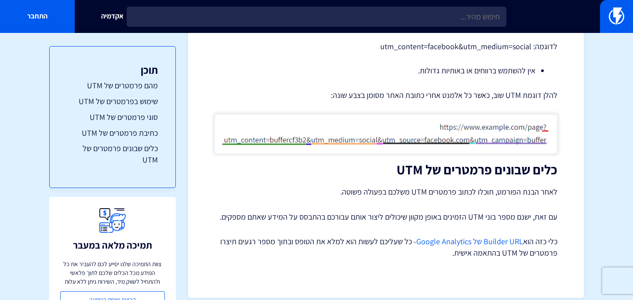  What do you see at coordinates (386, 192) in the screenshot?
I see `p: לאחר הבנת הפורמט, תוכלו לכתוב פרמטרים UTM משלכם בפעולה פשוטה.` at bounding box center [386, 192].